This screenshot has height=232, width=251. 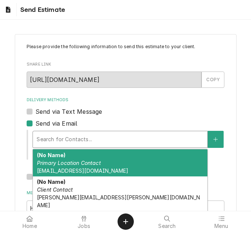 What do you see at coordinates (216, 139) in the screenshot?
I see `svg: Create New Contact` at bounding box center [216, 139].